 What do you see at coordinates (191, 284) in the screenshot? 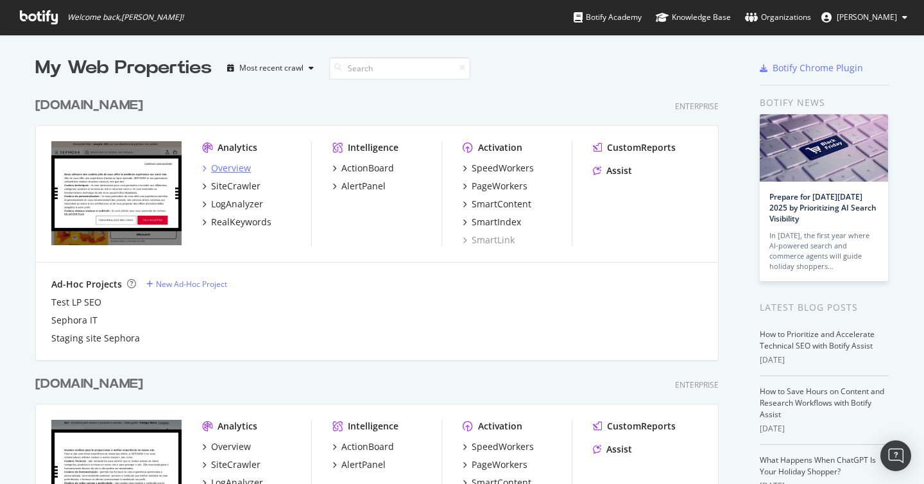
I see `div: New Ad-Hoc Project` at bounding box center [191, 284].